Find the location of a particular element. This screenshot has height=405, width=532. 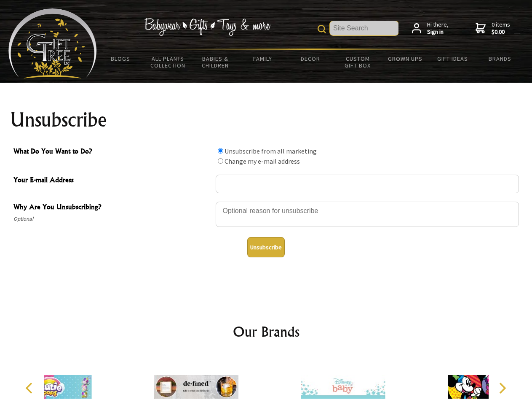

h1: Unsubscribe is located at coordinates (266, 120).